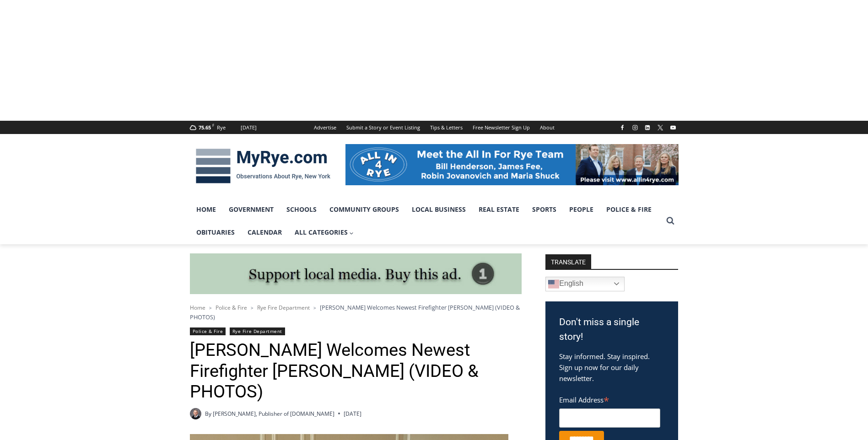 The image size is (868, 440). Describe the element at coordinates (356, 274) in the screenshot. I see `img: support local media, buy this ad` at that location.